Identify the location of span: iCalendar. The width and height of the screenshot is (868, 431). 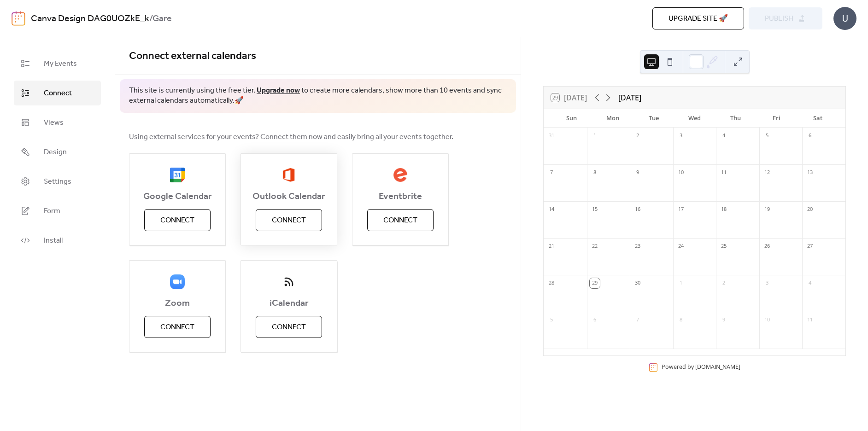
(289, 304).